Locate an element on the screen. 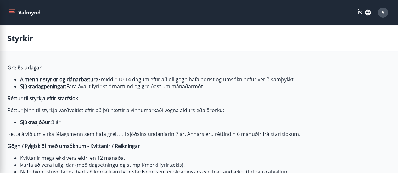  p: Styrkir is located at coordinates (20, 38).